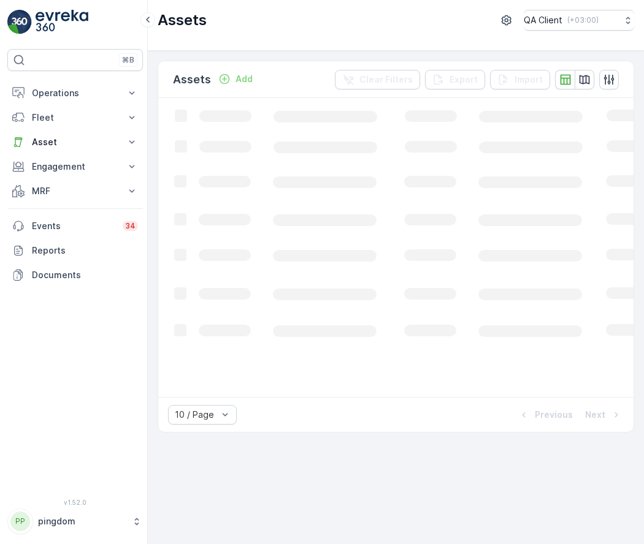 This screenshot has width=644, height=544. What do you see at coordinates (542, 20) in the screenshot?
I see `p: QA Client` at bounding box center [542, 20].